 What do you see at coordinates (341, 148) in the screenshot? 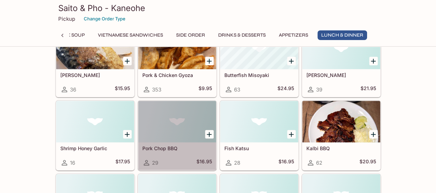
I see `h5: Kalbi BBQ` at bounding box center [341, 148].